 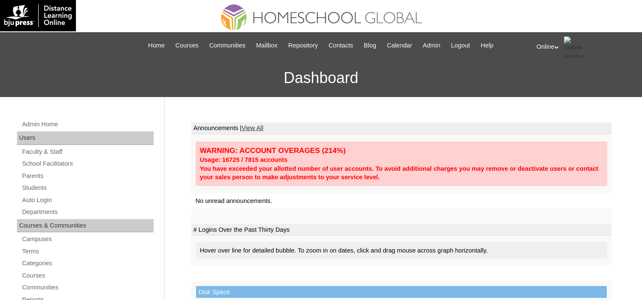 I want to click on img: Online Academy, so click(x=574, y=47).